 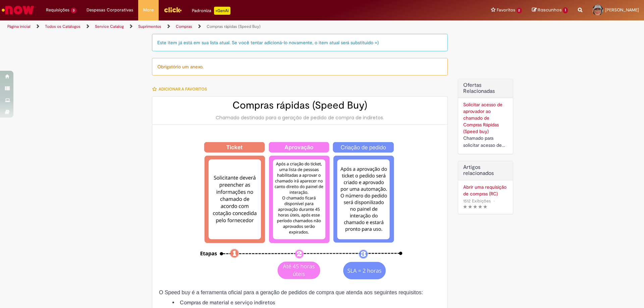 What do you see at coordinates (485, 142) in the screenshot?
I see `div: Chamado para solicitar acesso de aprovador ao ticket de Speed buy` at bounding box center [485, 142].